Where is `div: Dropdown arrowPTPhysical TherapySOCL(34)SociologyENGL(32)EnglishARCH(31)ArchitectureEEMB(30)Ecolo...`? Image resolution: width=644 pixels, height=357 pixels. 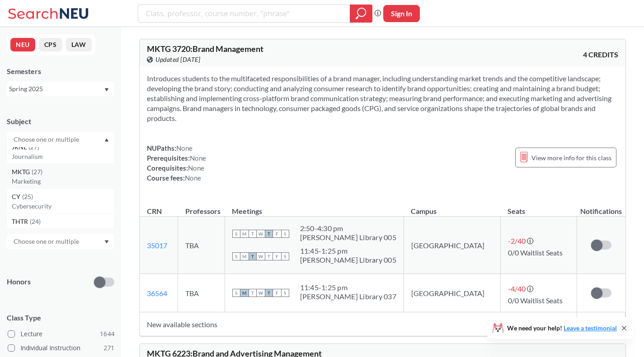
div: Dropdown arrowPTPhysical TherapySOCL(34)SociologyENGL(32)EnglishARCH(31)ArchitectureEEMB(30)Ecolo... is located at coordinates (61, 139).